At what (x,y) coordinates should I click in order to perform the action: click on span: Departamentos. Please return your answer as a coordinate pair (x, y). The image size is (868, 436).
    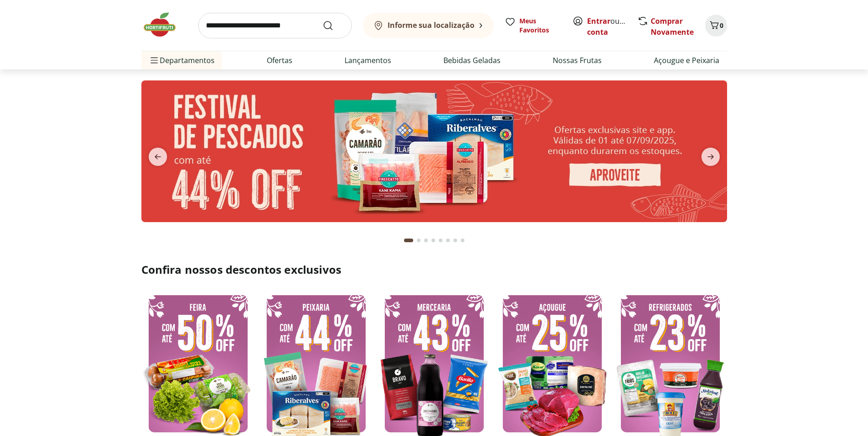
    Looking at the image, I should click on (182, 60).